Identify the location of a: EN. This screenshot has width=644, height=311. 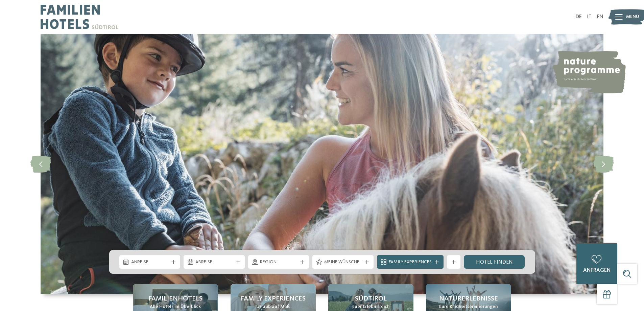
(600, 17).